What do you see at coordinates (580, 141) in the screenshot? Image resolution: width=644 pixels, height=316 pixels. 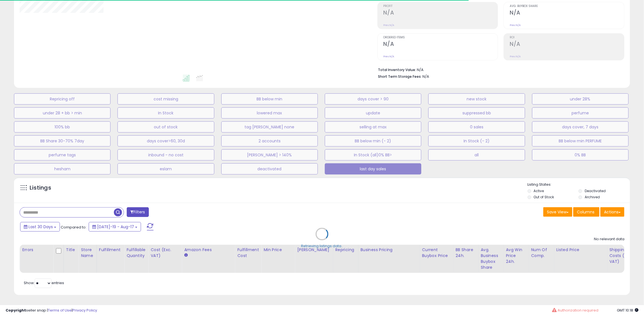 I see `button: BB below min PERFUME` at bounding box center [580, 141].